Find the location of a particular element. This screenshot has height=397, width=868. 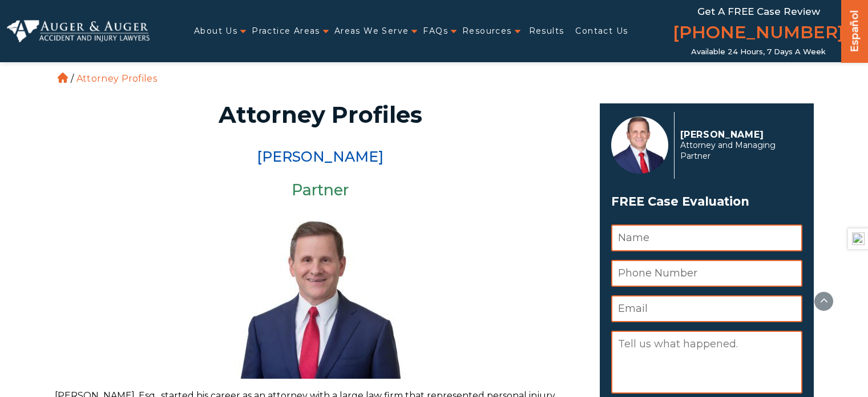

span: Get a FREE Case Review is located at coordinates (758, 11).